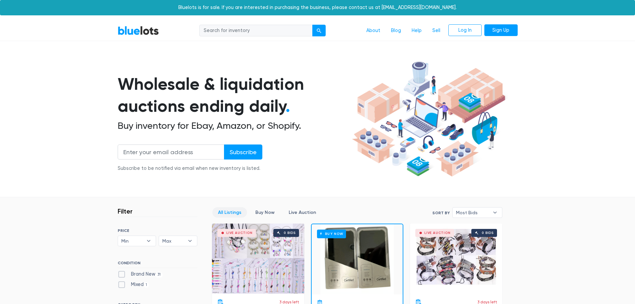 The width and height of the screenshot is (635, 304). Describe the element at coordinates (190, 168) in the screenshot. I see `div: Subscribe to be notified via email when new inventory is listed.` at that location.